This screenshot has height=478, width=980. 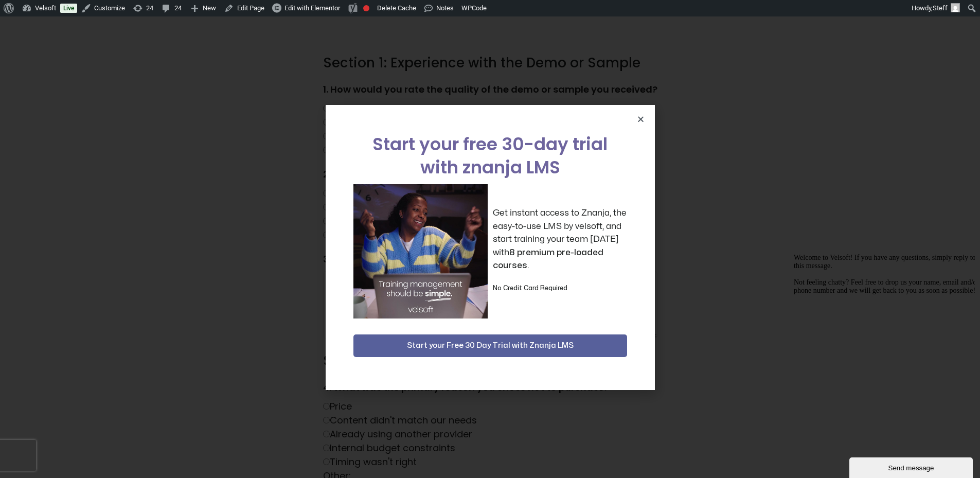 What do you see at coordinates (96, 25) in the screenshot?
I see `div: Welcome to Velsoft! If you have any questions, simply reply to this message.Not feeling chatty? F...` at bounding box center [96, 25].